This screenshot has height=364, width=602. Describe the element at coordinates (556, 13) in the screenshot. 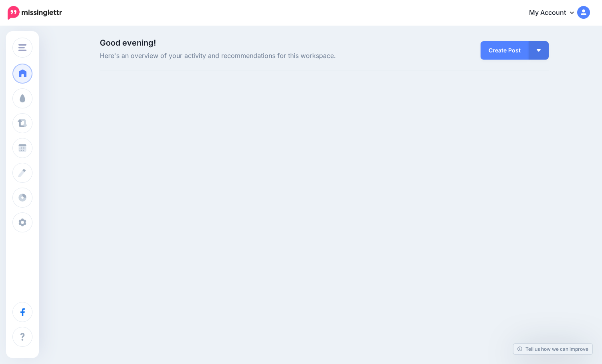

I see `a: My Account` at that location.